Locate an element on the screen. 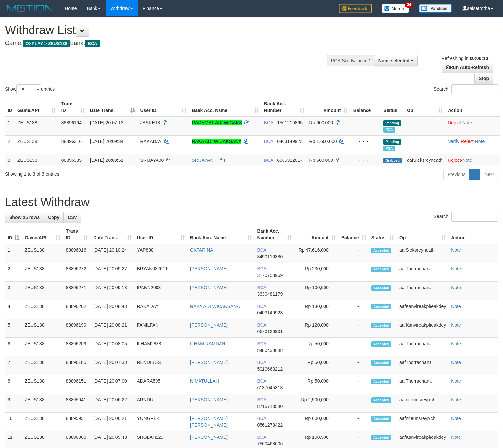  h1: Withdraw List is located at coordinates (167, 30).